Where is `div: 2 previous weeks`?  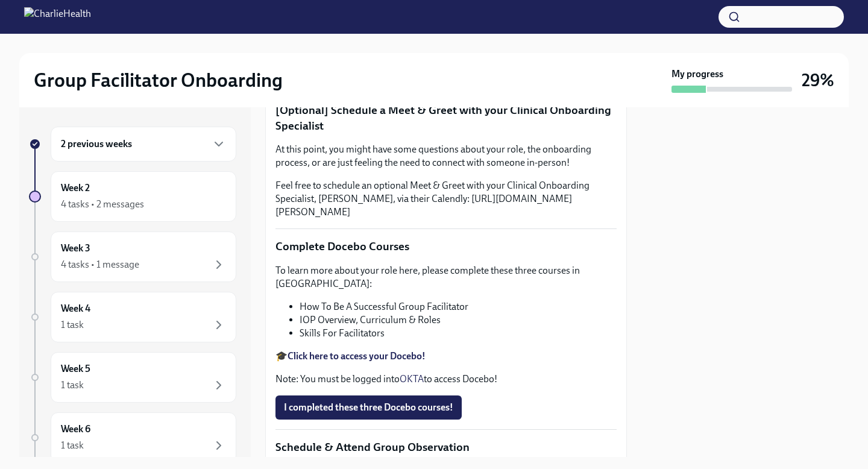 div: 2 previous weeks is located at coordinates (143, 144).